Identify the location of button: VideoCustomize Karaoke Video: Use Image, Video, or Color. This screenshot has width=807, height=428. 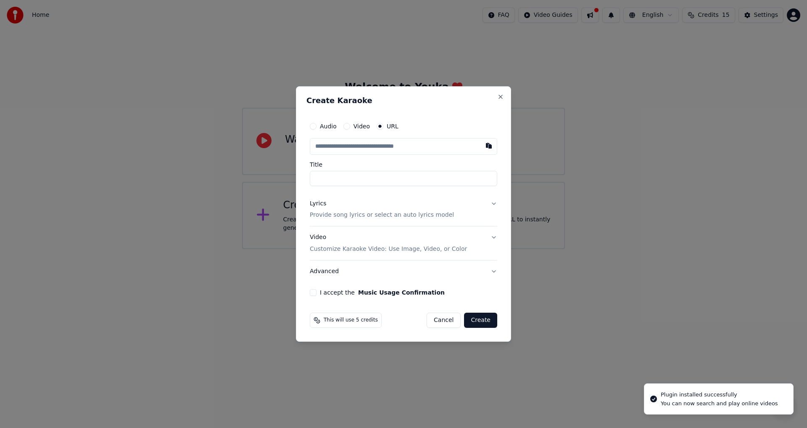
(404, 243).